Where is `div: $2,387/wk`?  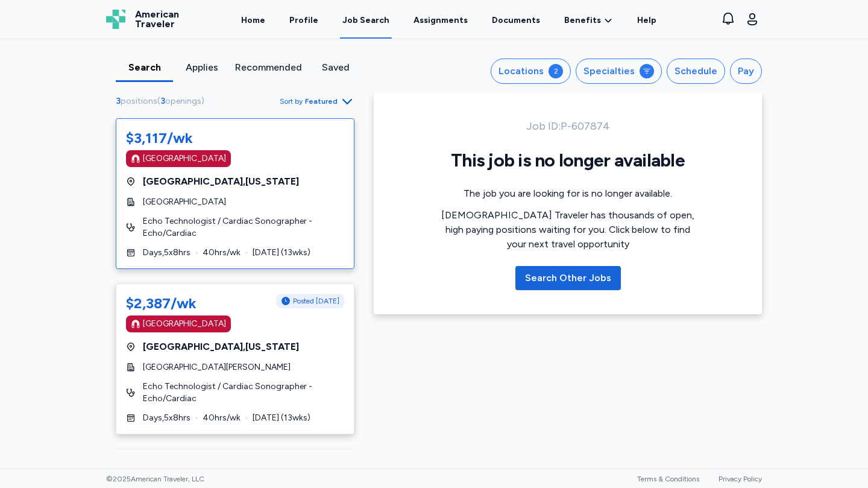 div: $2,387/wk is located at coordinates (161, 303).